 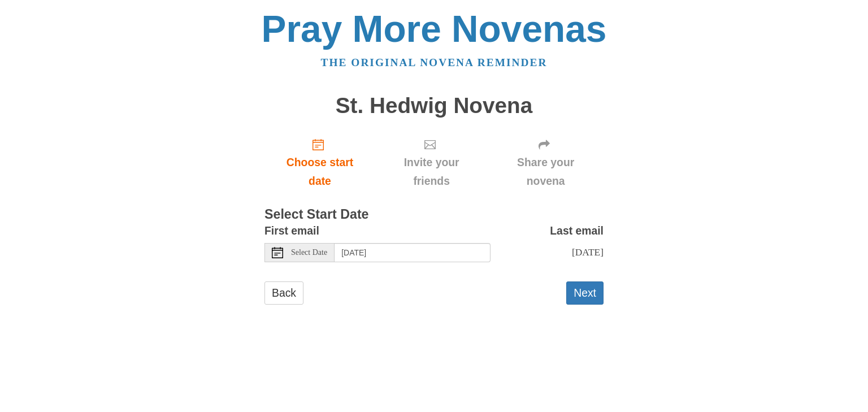 What do you see at coordinates (431, 172) in the screenshot?
I see `span: Invite your friends` at bounding box center [431, 172].